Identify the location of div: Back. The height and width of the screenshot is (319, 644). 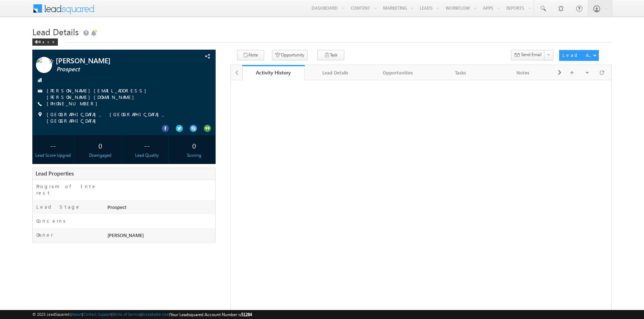
(45, 42).